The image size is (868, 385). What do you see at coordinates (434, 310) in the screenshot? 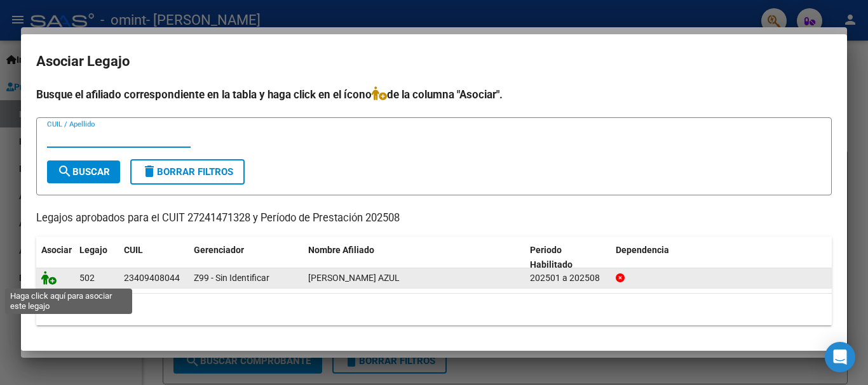
I see `div: 1 registros` at bounding box center [434, 310].